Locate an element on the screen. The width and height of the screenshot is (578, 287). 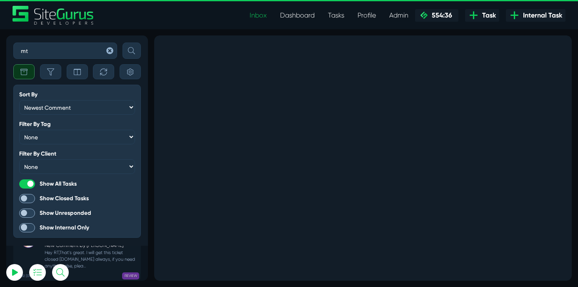
a: Profile is located at coordinates (367, 15).